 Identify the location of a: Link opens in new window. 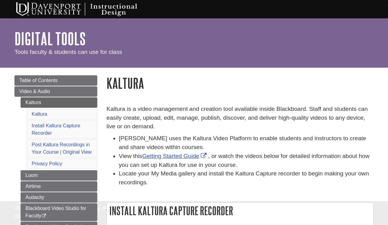
(175, 156).